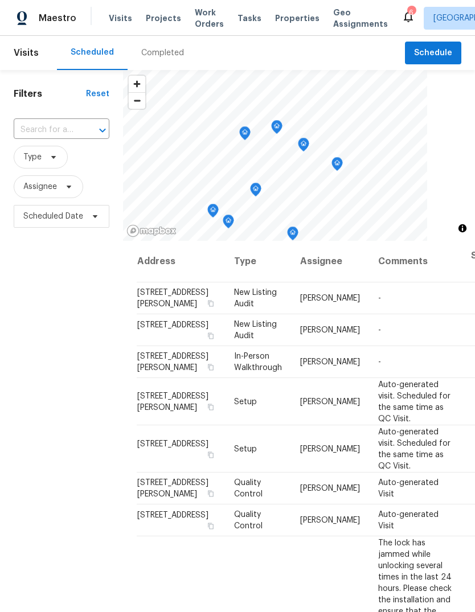  Describe the element at coordinates (102, 130) in the screenshot. I see `button: Open` at that location.